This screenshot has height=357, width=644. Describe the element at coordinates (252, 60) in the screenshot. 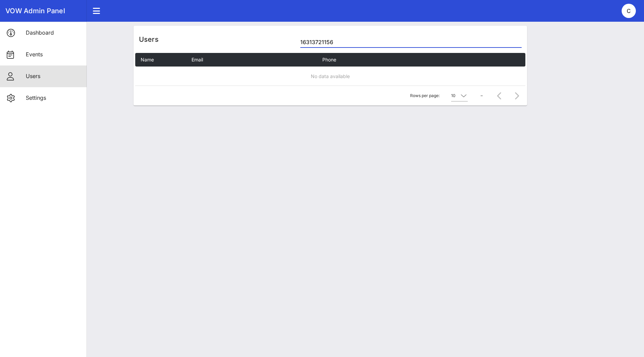

I see `th: Email` at that location.